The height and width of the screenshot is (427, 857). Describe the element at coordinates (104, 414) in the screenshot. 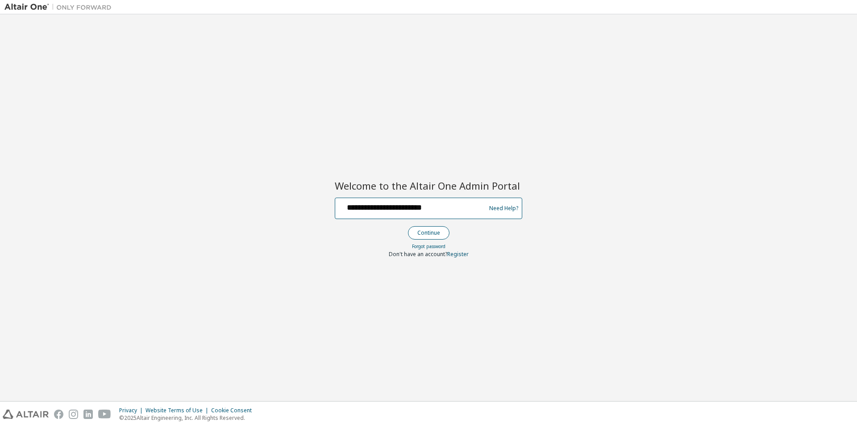

I see `img: youtube.svg` at that location.